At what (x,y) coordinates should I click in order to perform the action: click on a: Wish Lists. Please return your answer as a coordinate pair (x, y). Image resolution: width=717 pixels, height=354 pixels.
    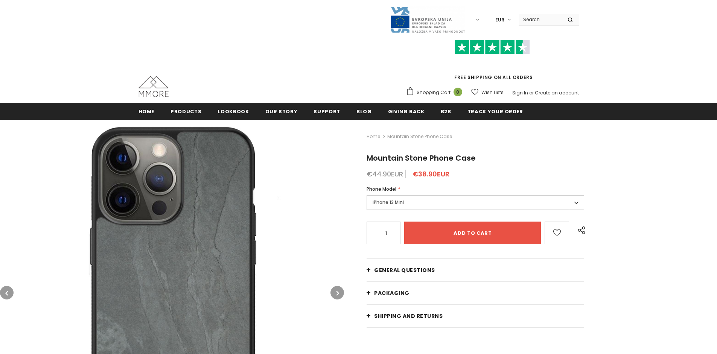
    Looking at the image, I should click on (487, 92).